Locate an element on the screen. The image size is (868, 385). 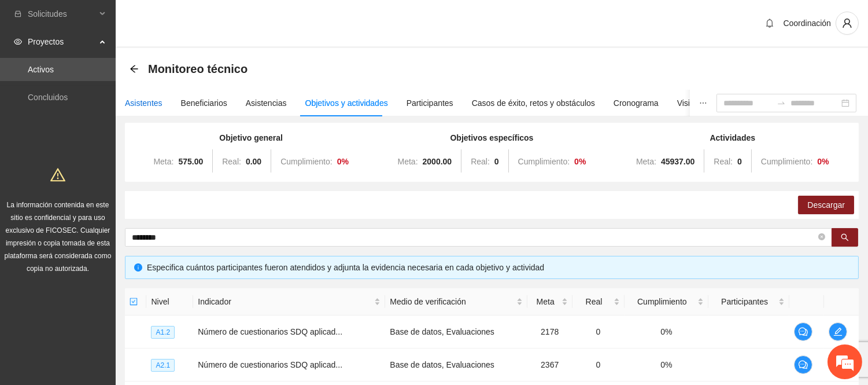
a: Activos is located at coordinates (41, 70).